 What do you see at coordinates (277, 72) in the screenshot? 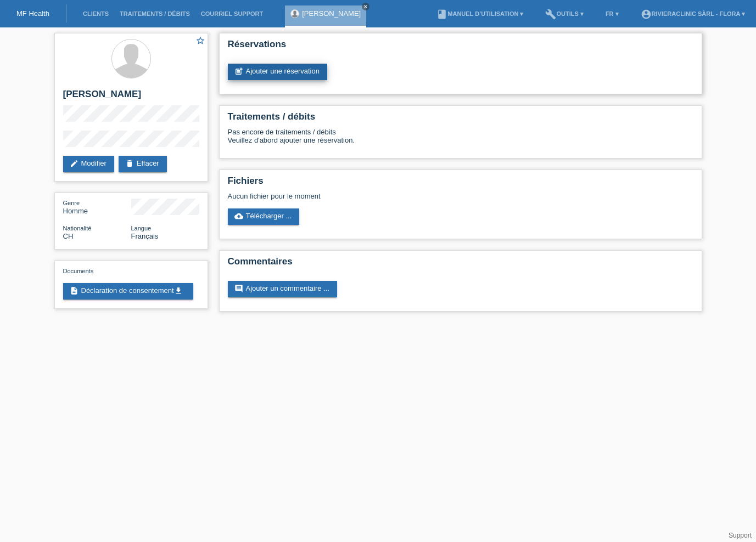
I see `a: post_addAjouter une réservation` at bounding box center [277, 72].